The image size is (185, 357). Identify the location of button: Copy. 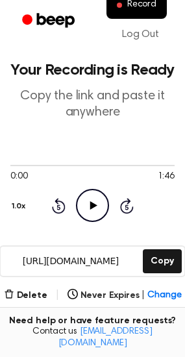
(162, 261).